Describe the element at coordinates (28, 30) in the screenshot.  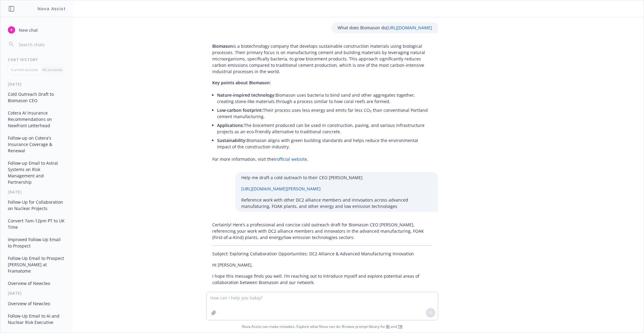
I see `span: New chat` at that location.